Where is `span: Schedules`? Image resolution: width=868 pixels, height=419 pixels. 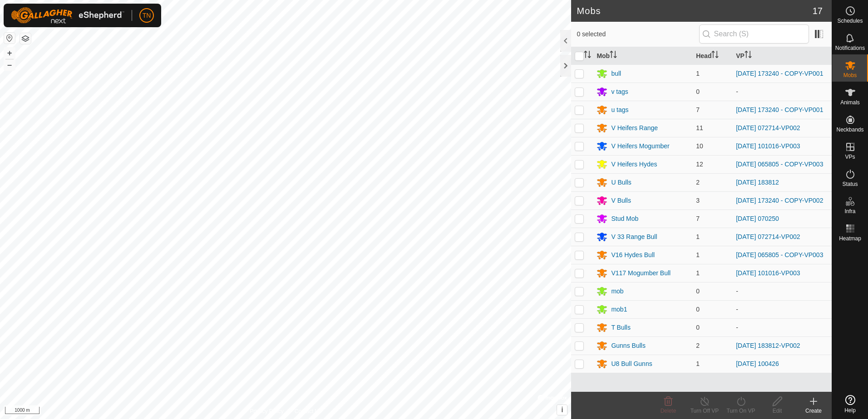
span: Schedules is located at coordinates (849, 21).